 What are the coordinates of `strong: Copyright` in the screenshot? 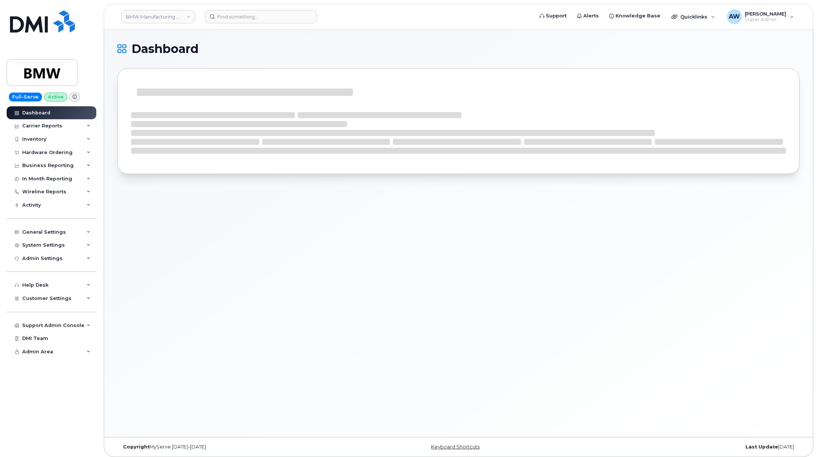 It's located at (136, 447).